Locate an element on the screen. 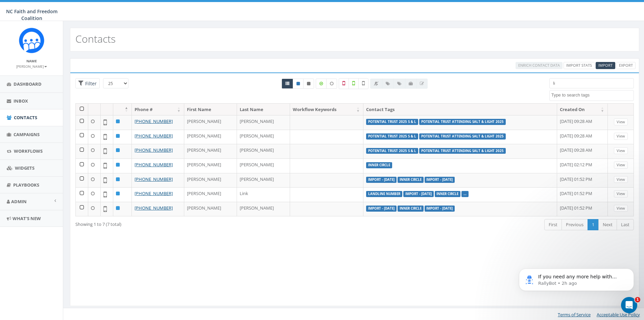 This screenshot has height=320, width=644. a: Active is located at coordinates (298, 84).